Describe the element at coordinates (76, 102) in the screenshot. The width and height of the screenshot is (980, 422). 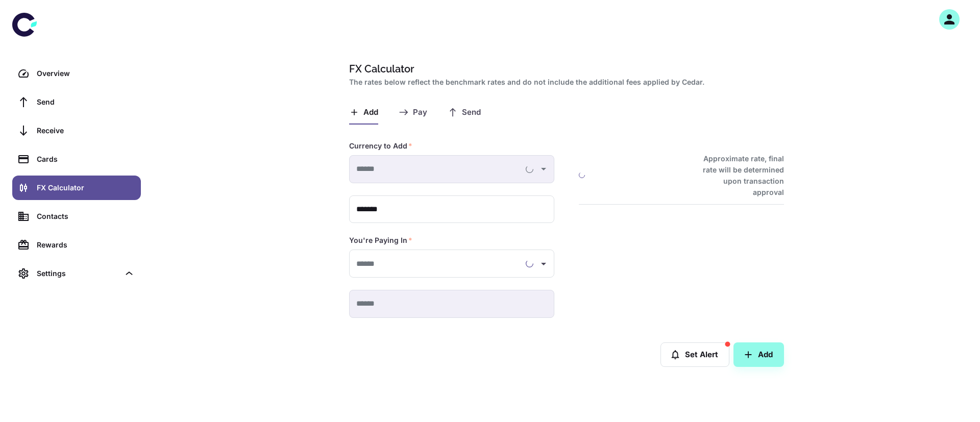
I see `a: Send` at that location.